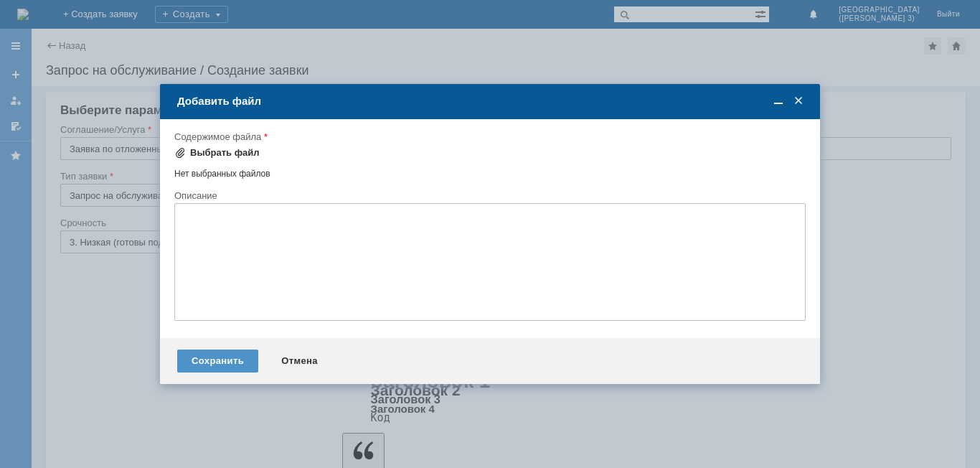  I want to click on div: Содержимое файла, so click(489, 136).